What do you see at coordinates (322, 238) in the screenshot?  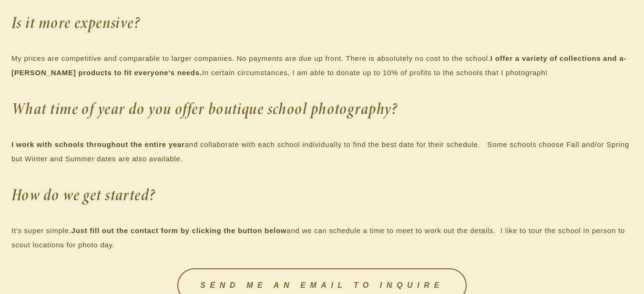 I see `p: It's super simple. and we can schedule a time to meet to work out the details. I like to tour the...` at bounding box center [322, 238].